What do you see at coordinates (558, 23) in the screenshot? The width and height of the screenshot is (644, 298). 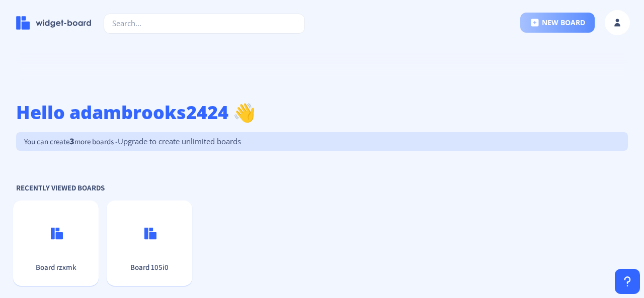 I see `button: new board` at bounding box center [558, 23].